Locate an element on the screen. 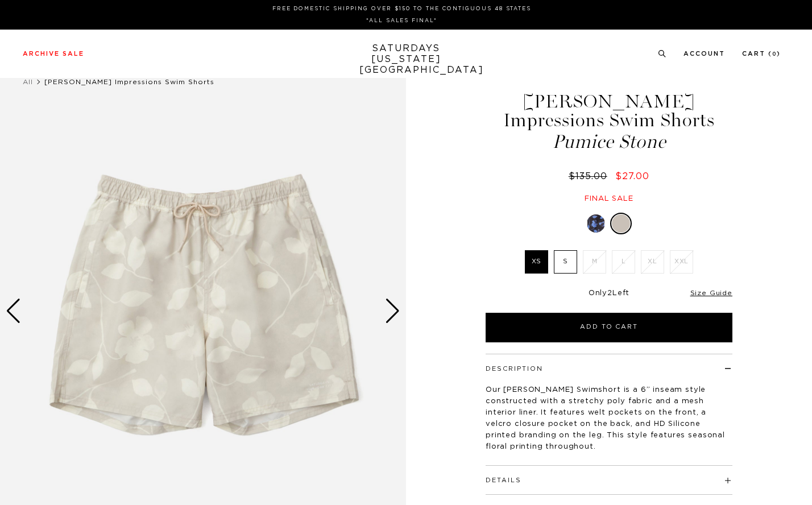 Image resolution: width=812 pixels, height=505 pixels. button: Add to Cart is located at coordinates (609, 327).